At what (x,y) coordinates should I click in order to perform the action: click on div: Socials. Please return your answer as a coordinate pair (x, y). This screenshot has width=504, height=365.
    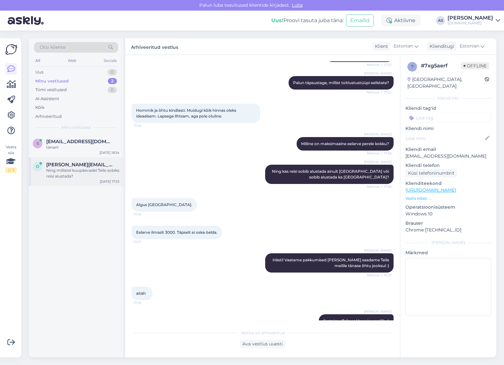
    Looking at the image, I should click on (110, 61).